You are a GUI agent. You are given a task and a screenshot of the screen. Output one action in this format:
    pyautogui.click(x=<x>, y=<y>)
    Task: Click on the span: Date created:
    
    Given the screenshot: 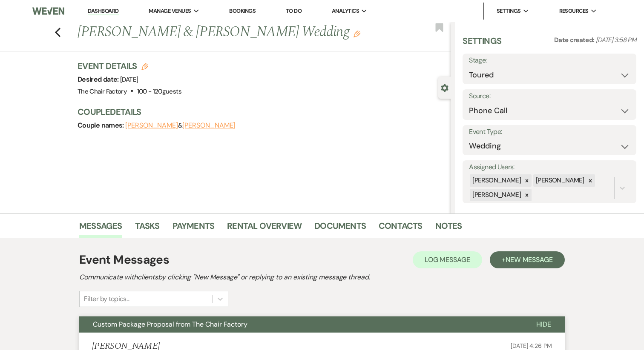 What is the action you would take?
    pyautogui.click(x=575, y=40)
    